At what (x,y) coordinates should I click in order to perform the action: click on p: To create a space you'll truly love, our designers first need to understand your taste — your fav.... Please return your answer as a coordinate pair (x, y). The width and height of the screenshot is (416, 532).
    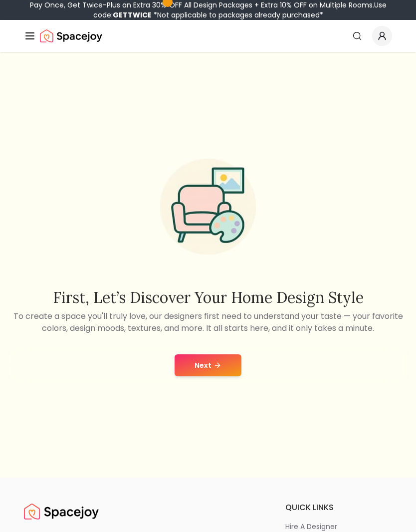
    Looking at the image, I should click on (208, 322).